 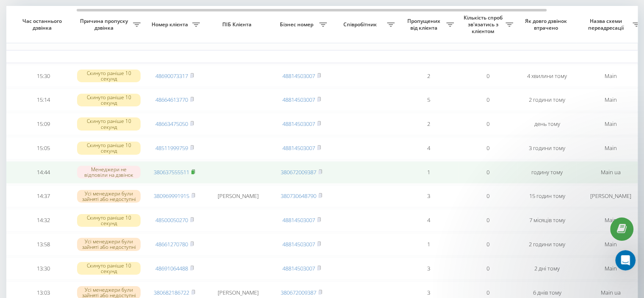 I want to click on td: 14:32, so click(x=43, y=220).